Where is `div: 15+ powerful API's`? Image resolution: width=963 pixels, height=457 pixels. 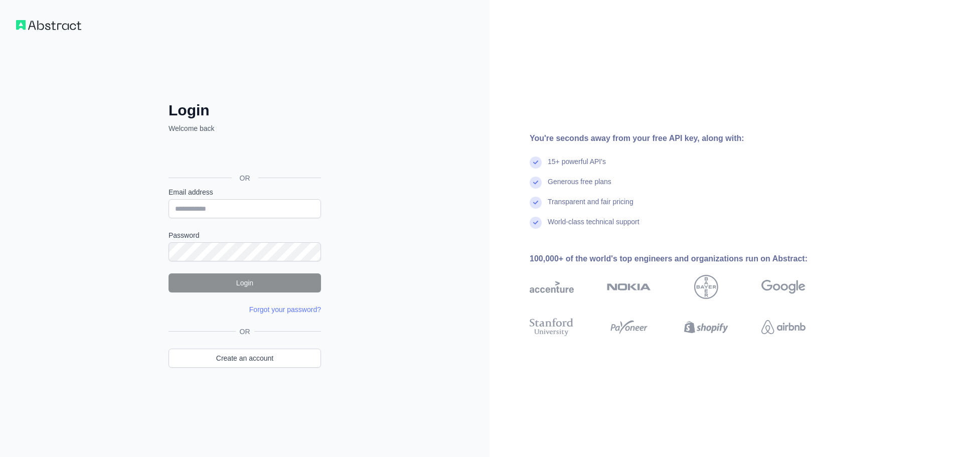 div: 15+ powerful API's is located at coordinates (577, 167).